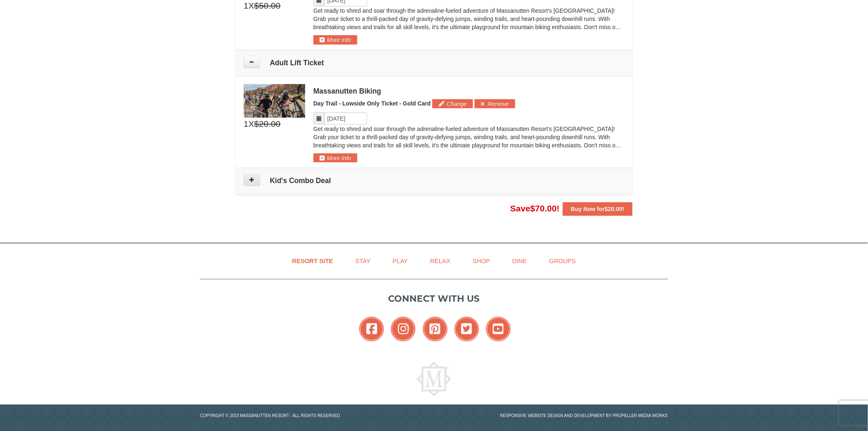 This screenshot has width=868, height=431. I want to click on button: Remove, so click(495, 104).